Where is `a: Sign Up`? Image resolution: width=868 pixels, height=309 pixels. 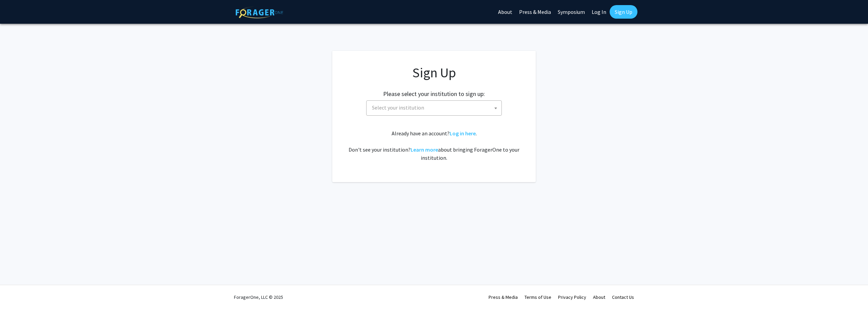
a: Sign Up is located at coordinates (623, 12).